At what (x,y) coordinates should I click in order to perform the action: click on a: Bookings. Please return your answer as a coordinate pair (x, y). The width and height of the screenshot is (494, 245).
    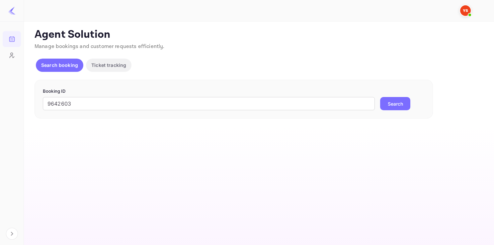
    Looking at the image, I should click on (12, 39).